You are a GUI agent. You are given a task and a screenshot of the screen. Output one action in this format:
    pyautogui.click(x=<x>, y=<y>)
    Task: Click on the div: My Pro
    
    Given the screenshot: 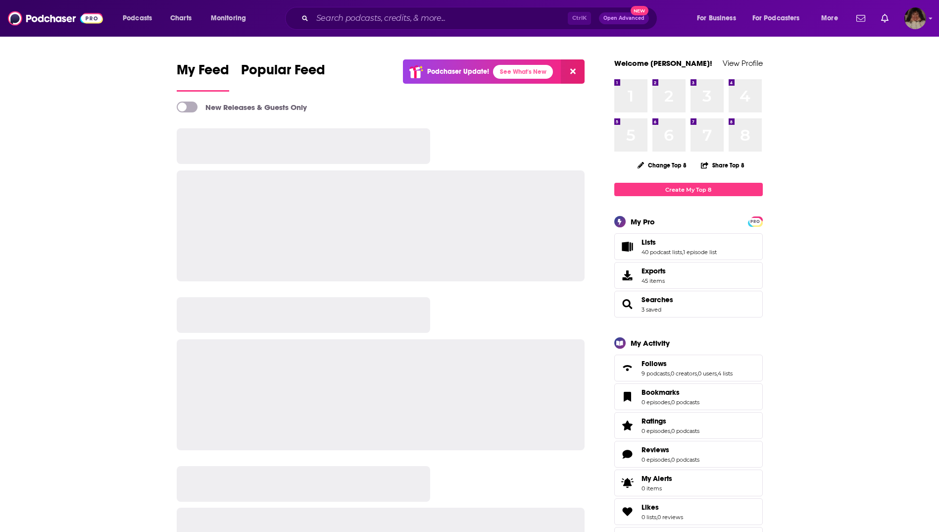 What is the action you would take?
    pyautogui.click(x=642, y=221)
    